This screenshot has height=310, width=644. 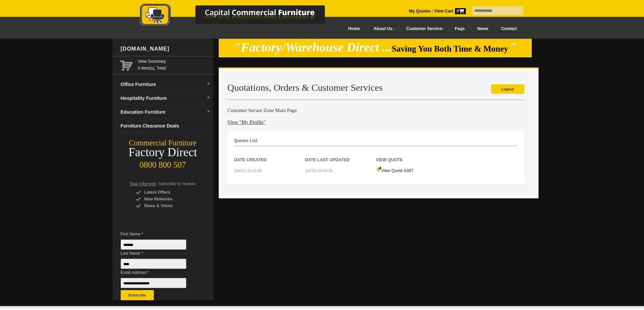 I want to click on h2: Quotations, Orders & Customer Services, so click(x=376, y=88).